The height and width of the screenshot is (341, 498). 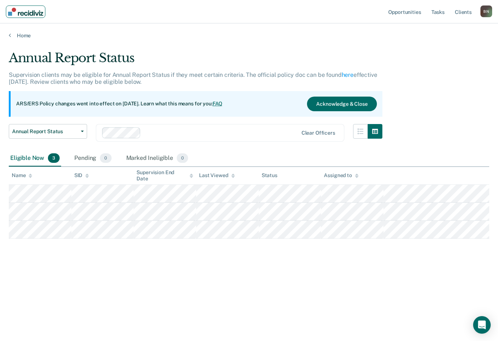 I want to click on div: Eligible Now3, so click(x=35, y=158).